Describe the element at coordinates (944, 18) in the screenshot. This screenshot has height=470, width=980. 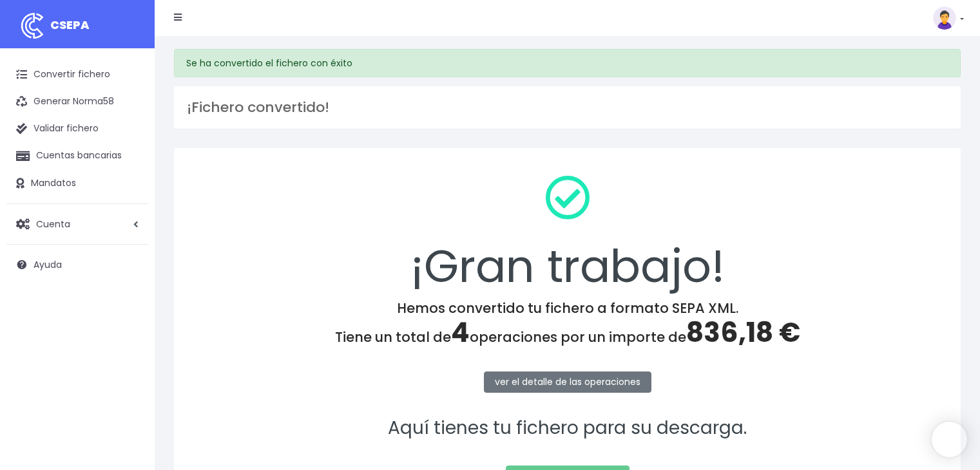
I see `img: profile` at that location.